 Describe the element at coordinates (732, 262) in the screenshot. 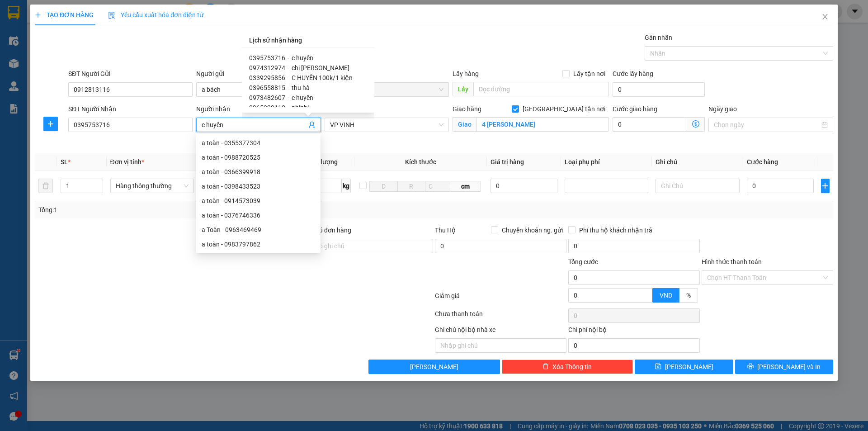

I see `label: Hình thức thanh toán` at that location.